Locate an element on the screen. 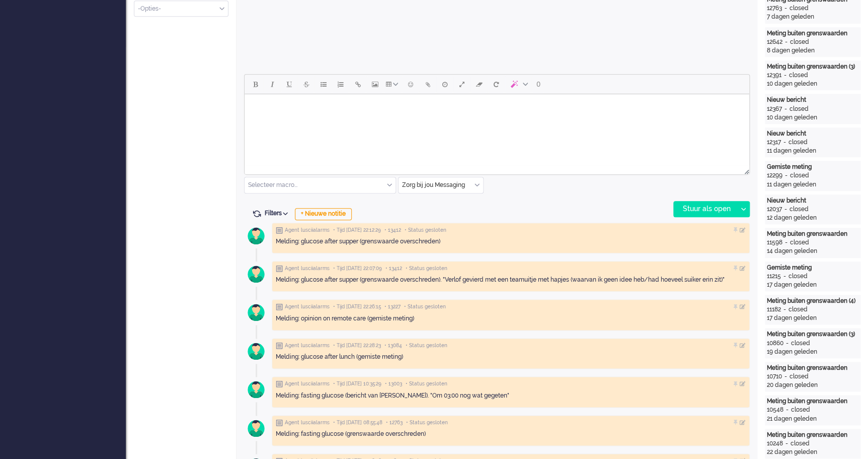 The image size is (868, 459). button: Bold is located at coordinates (255, 84).